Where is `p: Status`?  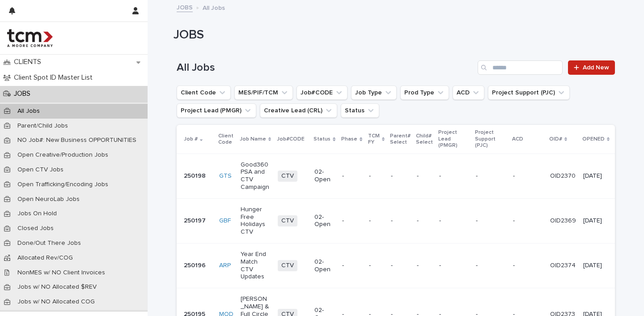
p: Status is located at coordinates (322, 139).